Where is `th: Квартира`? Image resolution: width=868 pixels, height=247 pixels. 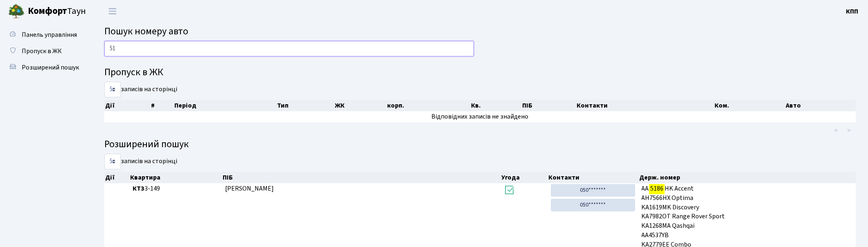
th: Квартира is located at coordinates (175, 177).